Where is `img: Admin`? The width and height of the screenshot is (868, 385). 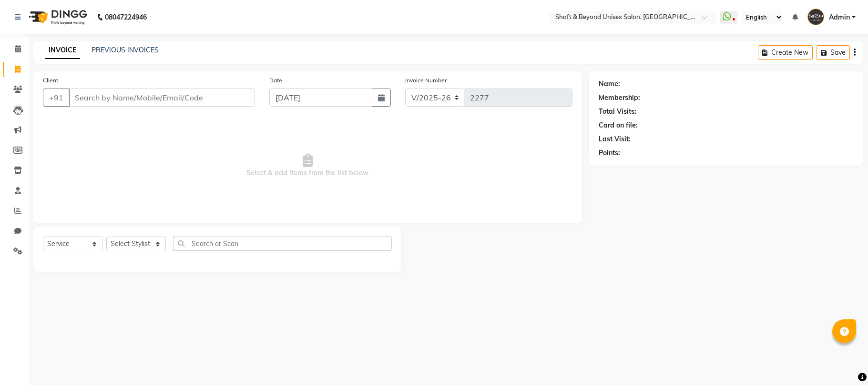
img: Admin is located at coordinates (815, 17).